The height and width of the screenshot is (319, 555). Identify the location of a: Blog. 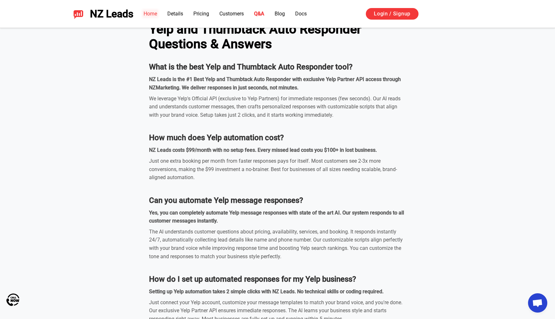
(280, 13).